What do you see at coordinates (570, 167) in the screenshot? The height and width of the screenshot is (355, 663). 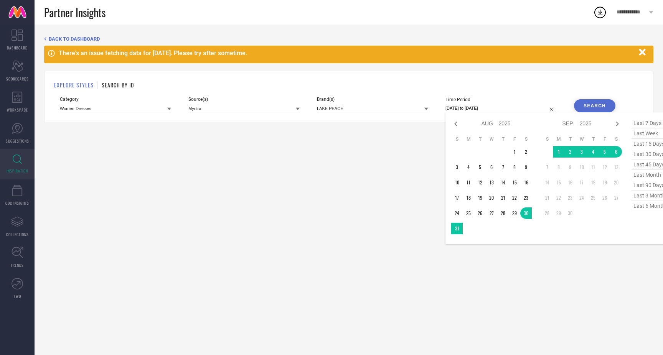 I see `td: Tue Sep 09 2025` at bounding box center [570, 167].